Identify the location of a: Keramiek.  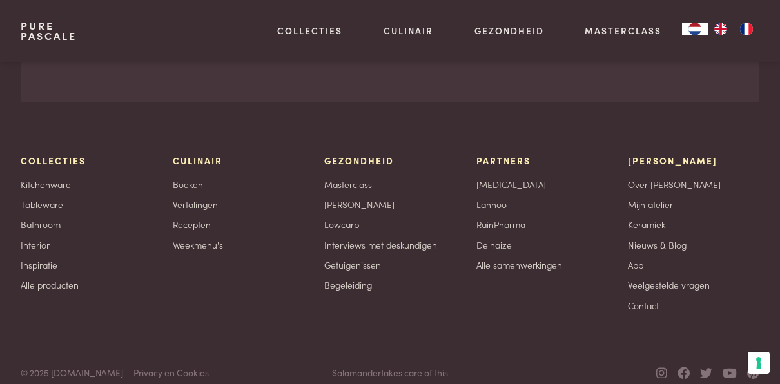
(646, 224).